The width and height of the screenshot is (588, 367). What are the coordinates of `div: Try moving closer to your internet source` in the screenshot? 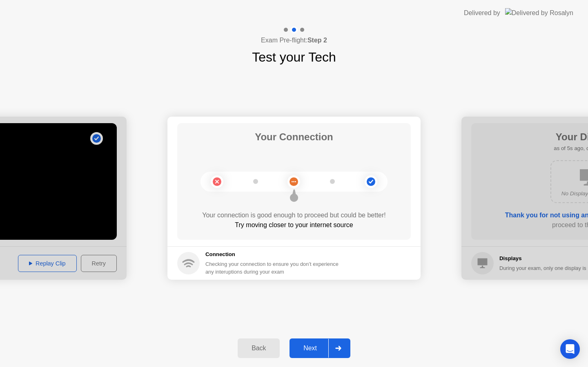 It's located at (294, 225).